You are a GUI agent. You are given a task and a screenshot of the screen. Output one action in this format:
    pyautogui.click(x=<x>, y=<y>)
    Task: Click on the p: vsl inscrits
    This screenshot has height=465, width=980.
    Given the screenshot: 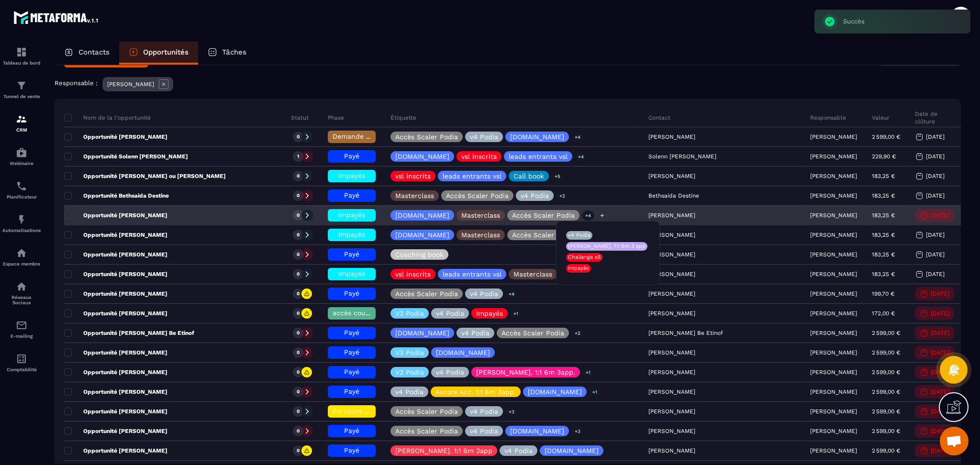 What is the action you would take?
    pyautogui.click(x=479, y=156)
    